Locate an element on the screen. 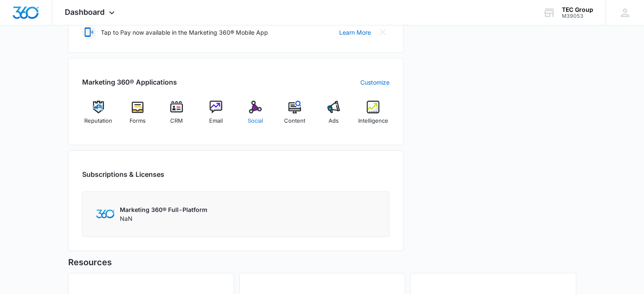 Image resolution: width=644 pixels, height=294 pixels. a: CRM is located at coordinates (177, 116).